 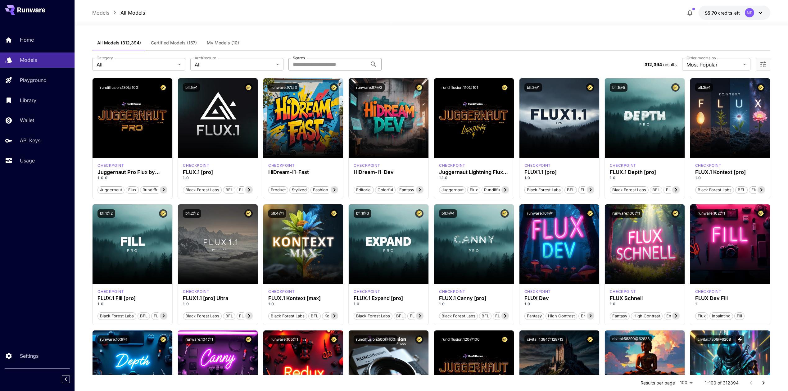 What do you see at coordinates (101, 13) in the screenshot?
I see `a: Models` at bounding box center [101, 13].